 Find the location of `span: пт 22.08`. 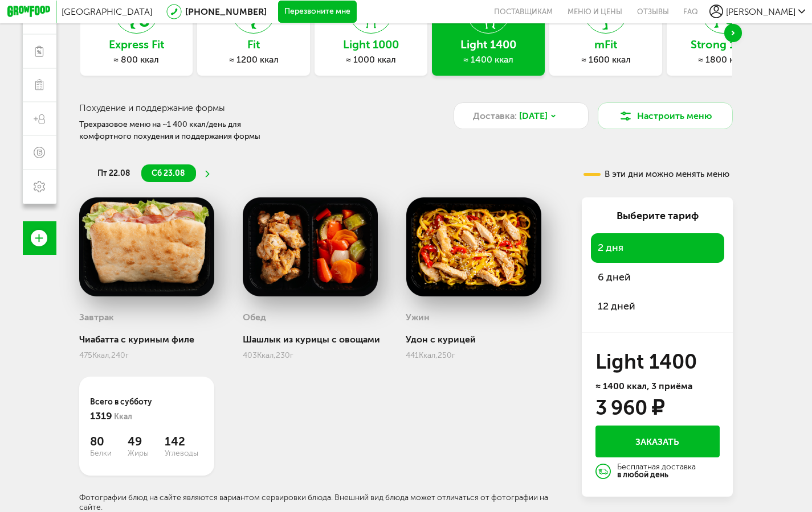

span: пт 22.08 is located at coordinates (113, 173).